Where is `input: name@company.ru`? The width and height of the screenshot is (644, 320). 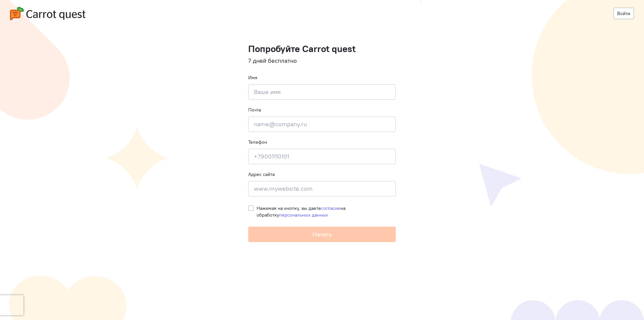 input: name@company.ru is located at coordinates (322, 124).